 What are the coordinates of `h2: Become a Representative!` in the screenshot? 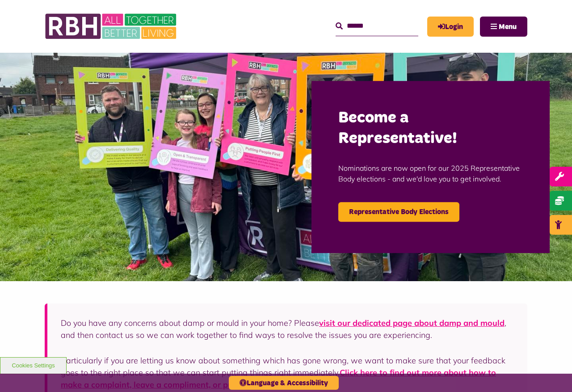 It's located at (431, 129).